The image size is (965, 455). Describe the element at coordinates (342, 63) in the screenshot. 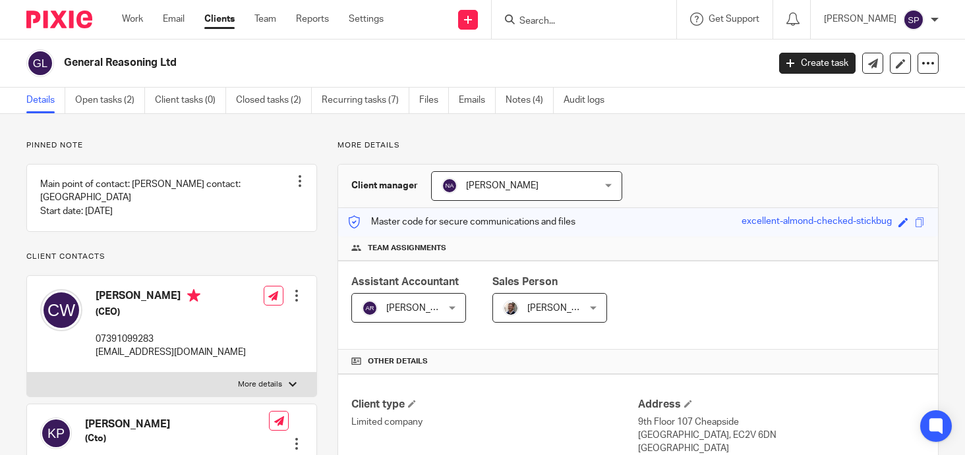

I see `h2: General Reasoning Ltd` at that location.